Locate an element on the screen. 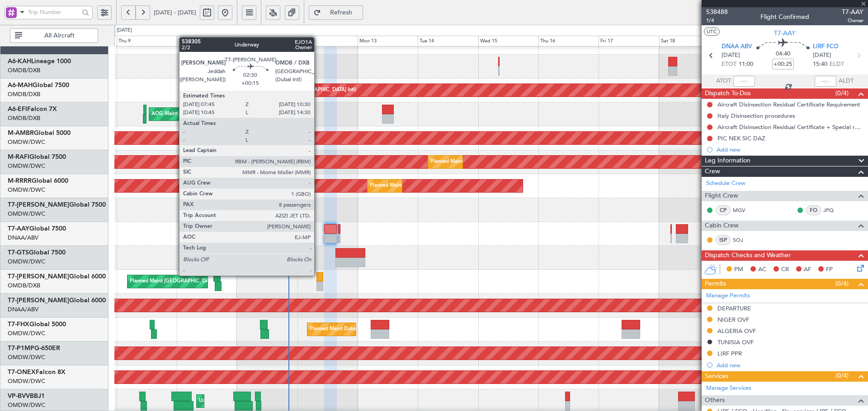 Image resolution: width=868 pixels, height=411 pixels. span: T7-FHX is located at coordinates (18, 325).